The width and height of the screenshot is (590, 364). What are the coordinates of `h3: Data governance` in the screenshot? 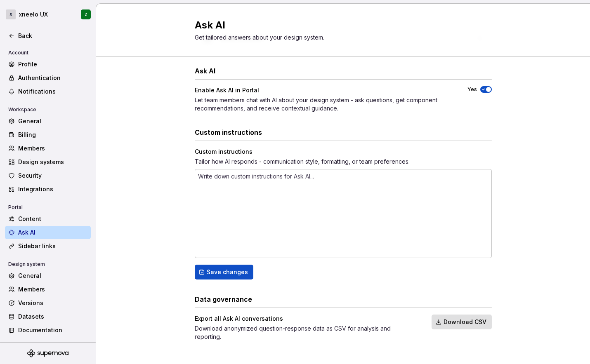 It's located at (223, 299).